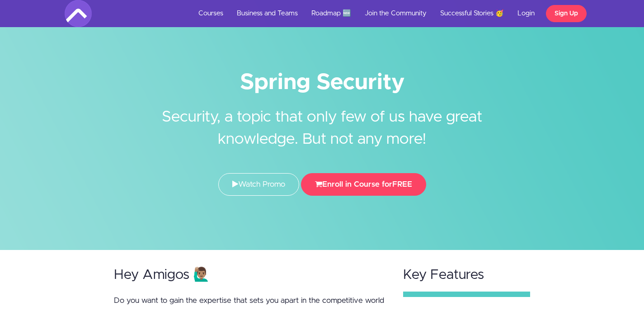 The image size is (644, 311). What do you see at coordinates (363, 184) in the screenshot?
I see `button: Enroll in Course forFREE` at bounding box center [363, 184].